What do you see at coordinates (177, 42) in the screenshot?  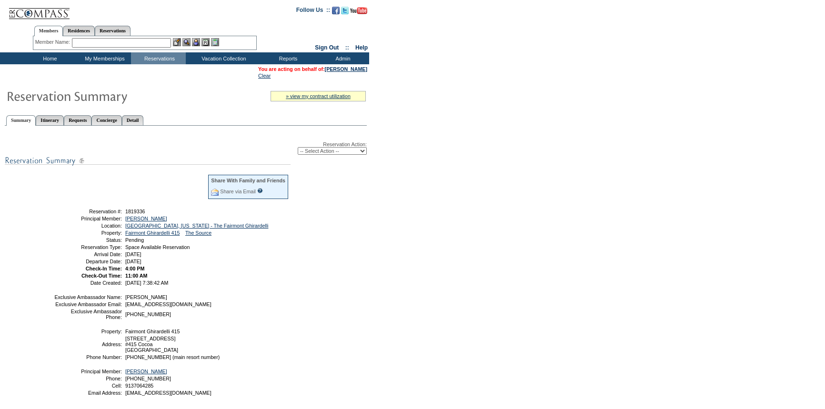 I see `img: b_edit.gif` at bounding box center [177, 42].